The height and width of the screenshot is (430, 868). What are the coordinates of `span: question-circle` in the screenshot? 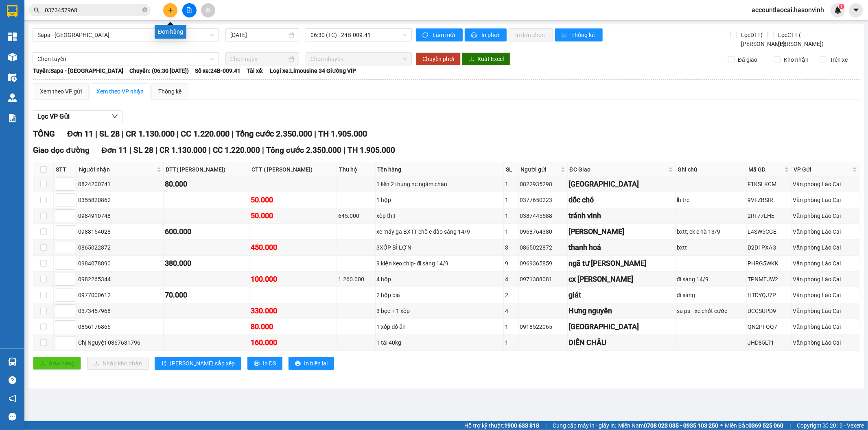 It's located at (12, 380).